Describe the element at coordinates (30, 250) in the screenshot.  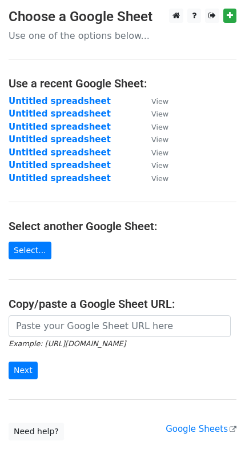
I see `a: Select...` at that location.